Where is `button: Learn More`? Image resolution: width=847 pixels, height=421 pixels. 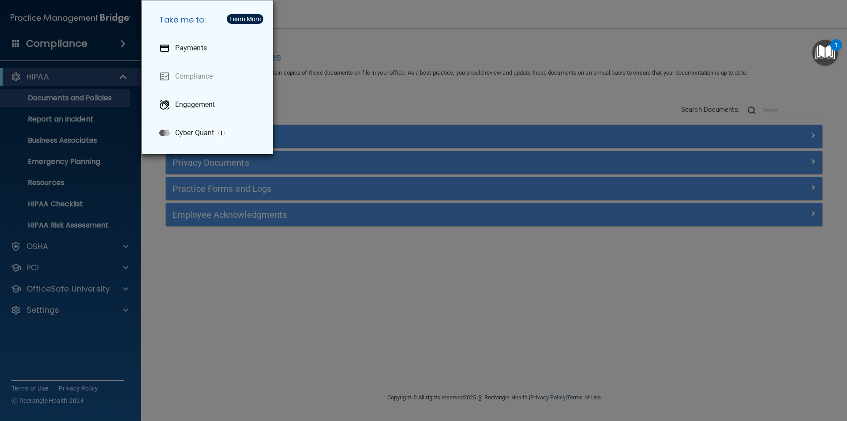 button: Learn More is located at coordinates (245, 19).